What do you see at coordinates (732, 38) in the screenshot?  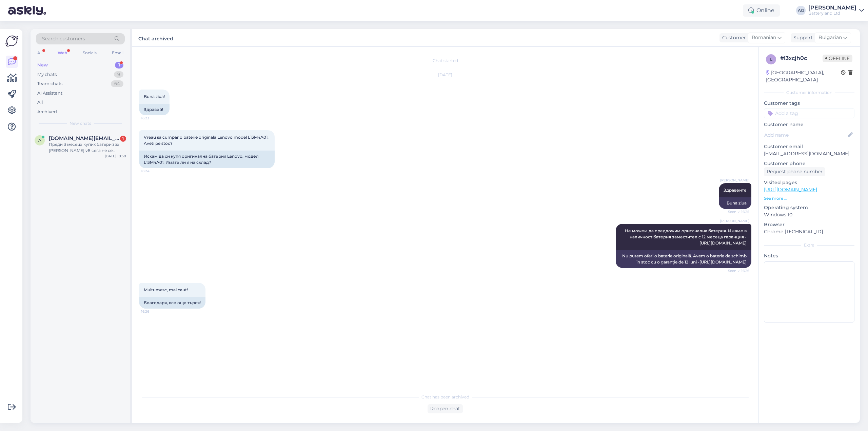 I see `div: Customer` at bounding box center [732, 38].